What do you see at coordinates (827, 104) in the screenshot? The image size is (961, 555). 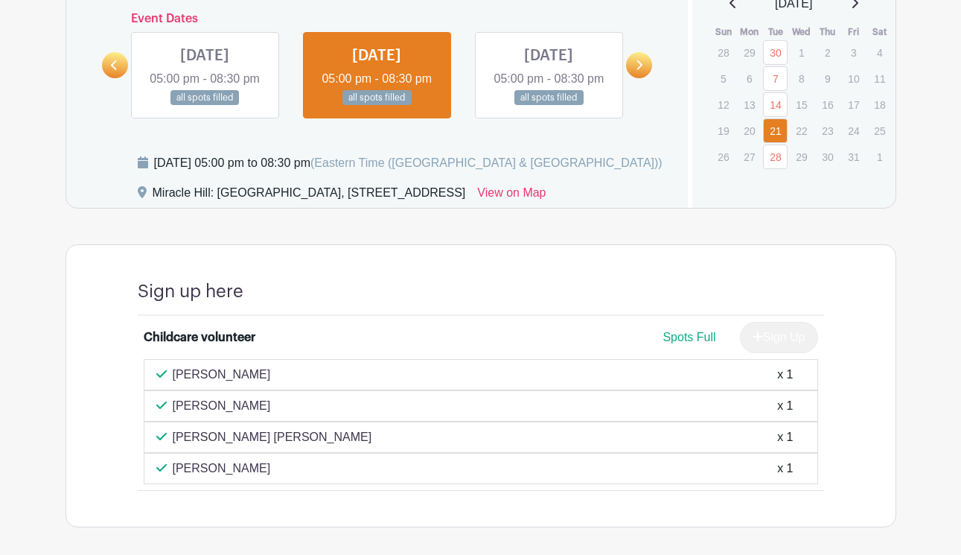 I see `p: 16` at bounding box center [827, 104].